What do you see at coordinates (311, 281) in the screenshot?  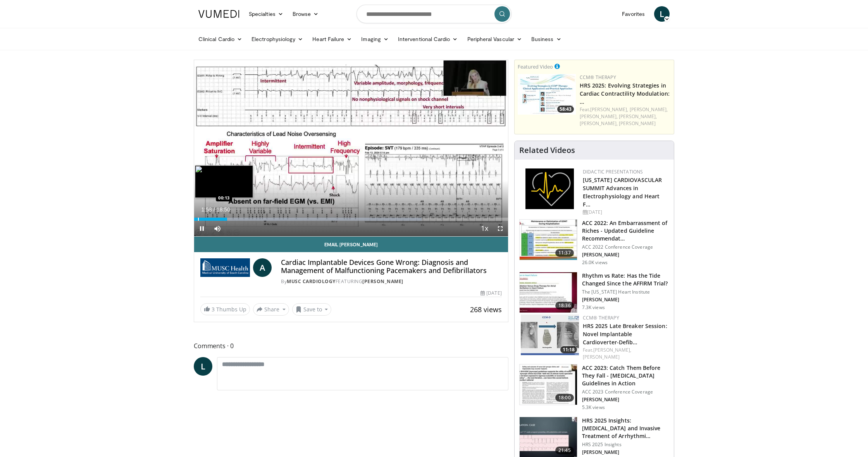 I see `a: MUSC Cardiology` at bounding box center [311, 281].